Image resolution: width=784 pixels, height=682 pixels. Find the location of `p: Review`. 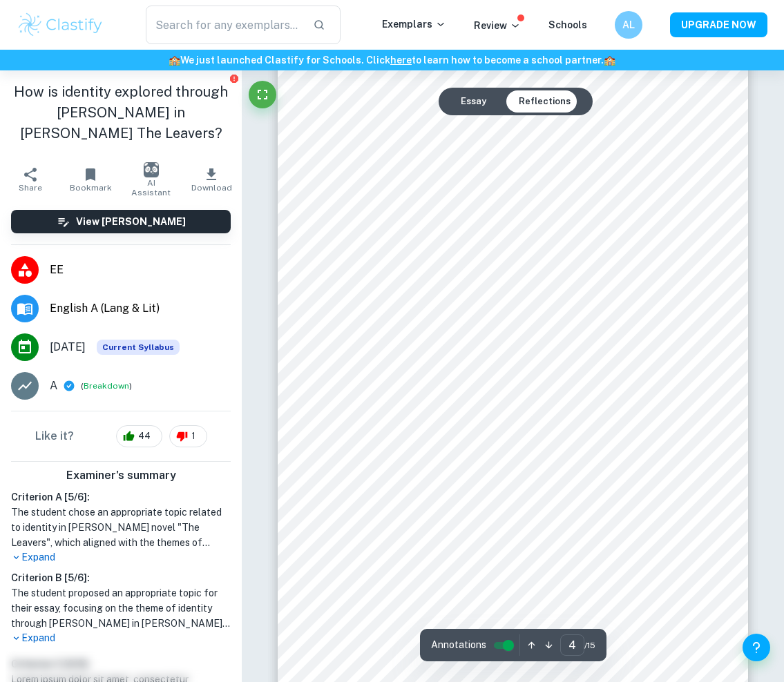

p: Review is located at coordinates (498, 25).